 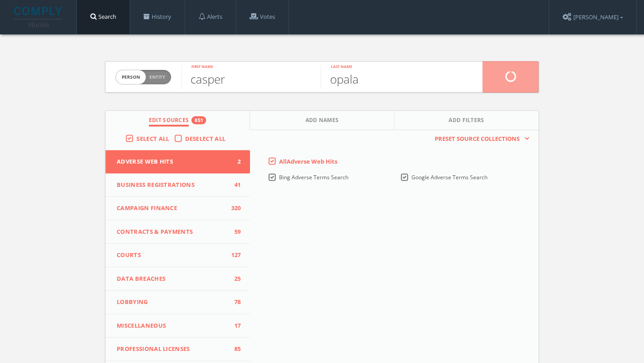 I want to click on span: Bing Adverse Terms Search, so click(x=313, y=177).